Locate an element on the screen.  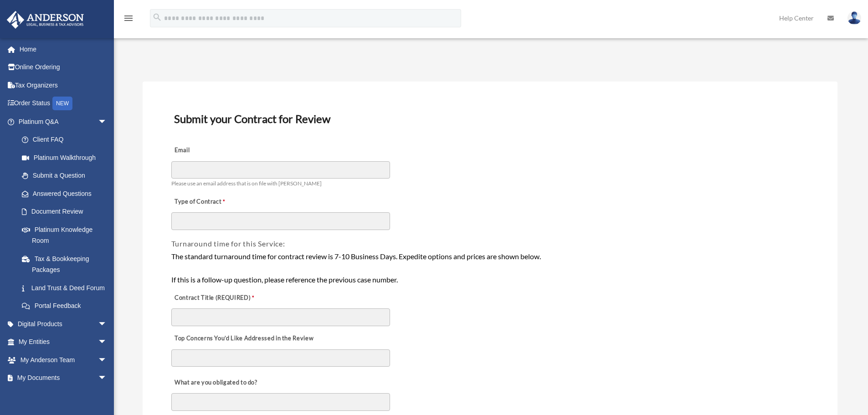
label: Type of Contract is located at coordinates (217, 202).